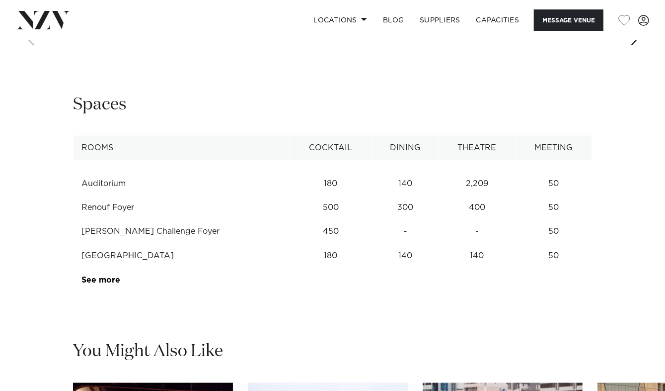 Image resolution: width=665 pixels, height=391 pixels. What do you see at coordinates (477, 148) in the screenshot?
I see `th: Theatre` at bounding box center [477, 148].